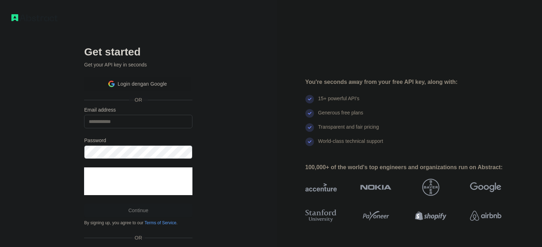 This screenshot has height=247, width=542. I want to click on img: stanford university, so click(321, 216).